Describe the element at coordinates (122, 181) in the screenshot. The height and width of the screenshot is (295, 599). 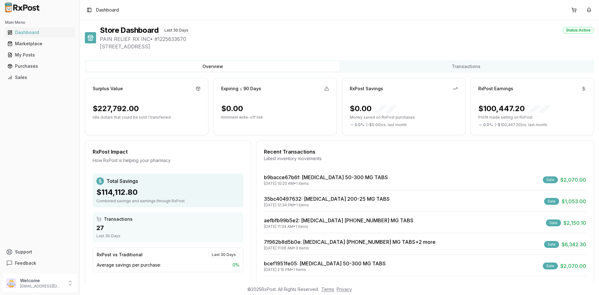
I see `span: Total Savings` at that location.